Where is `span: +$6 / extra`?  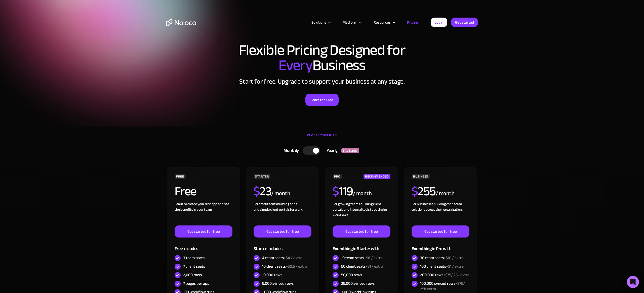
span: +$6 / extra is located at coordinates (373, 258).